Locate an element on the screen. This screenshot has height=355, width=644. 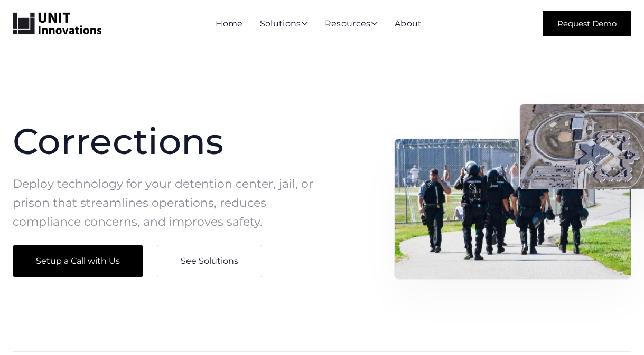
a: Request Demo is located at coordinates (587, 23).